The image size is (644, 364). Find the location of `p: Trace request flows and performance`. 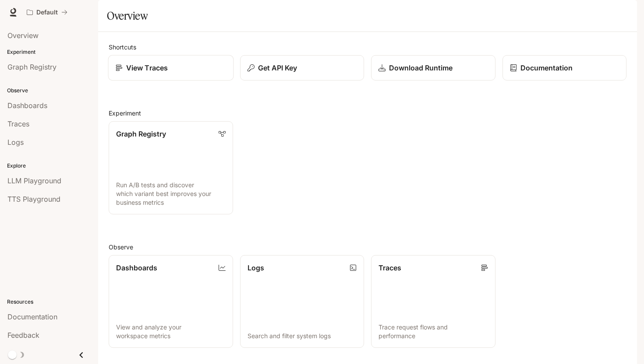

p: Trace request flows and performance is located at coordinates (433, 332).